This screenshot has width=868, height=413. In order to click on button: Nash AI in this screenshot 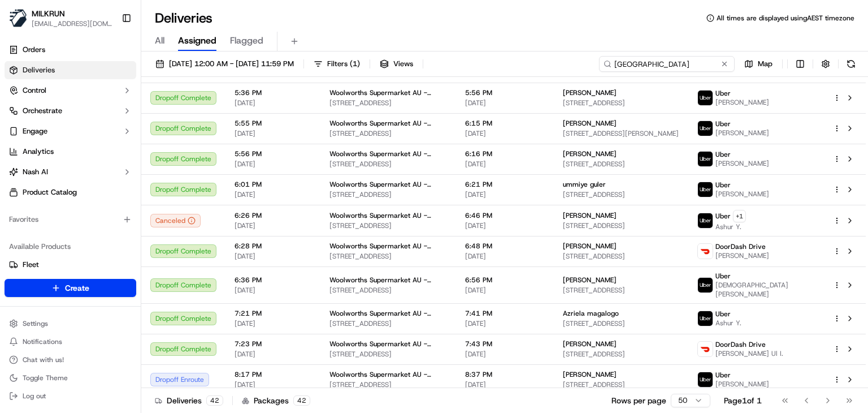, I will do `click(70, 172)`.